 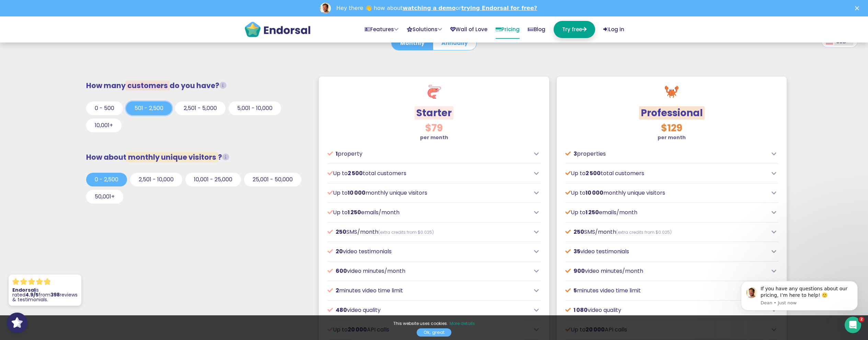 I want to click on a: watching a demo, so click(x=429, y=8).